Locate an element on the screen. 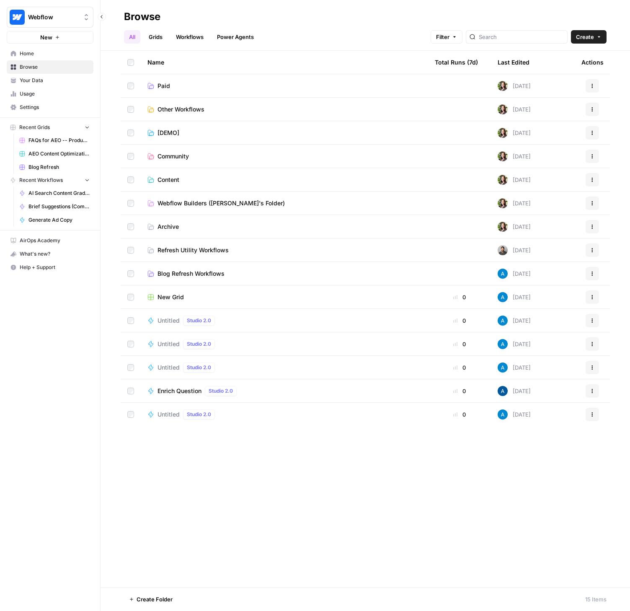 The image size is (630, 611). a: Generate Ad Copy is located at coordinates (54, 220).